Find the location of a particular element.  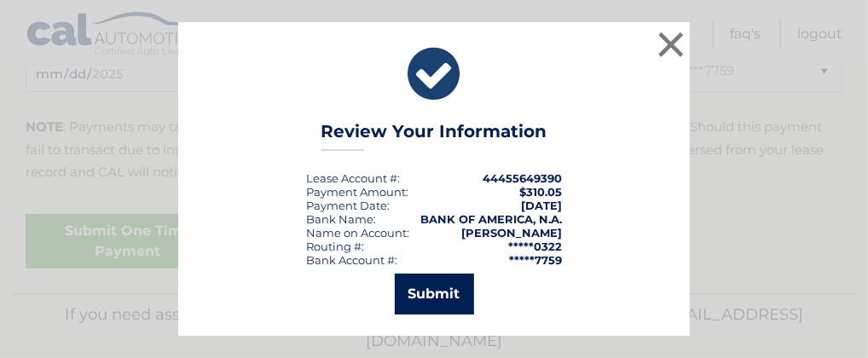

div: Name on Account: is located at coordinates (357, 233).